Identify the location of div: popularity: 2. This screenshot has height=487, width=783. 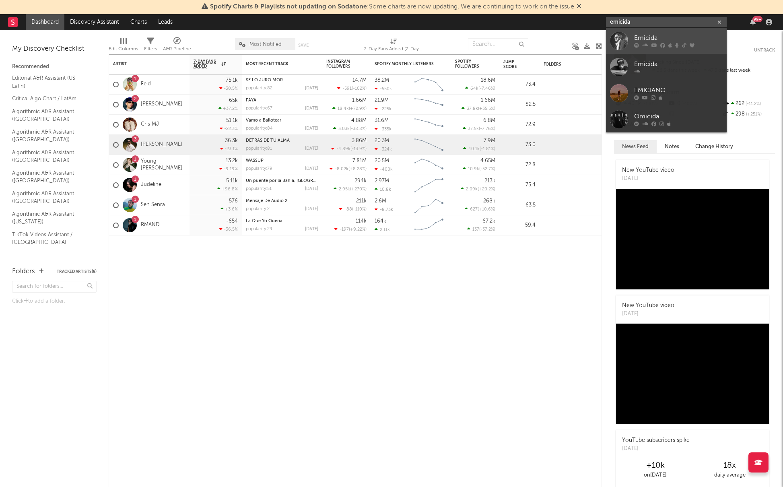
(258, 209).